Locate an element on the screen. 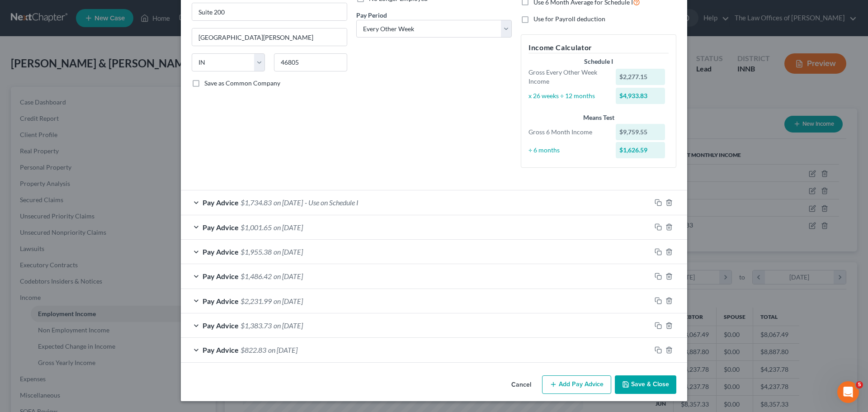 The height and width of the screenshot is (412, 868). div: Means Test is located at coordinates (598, 117).